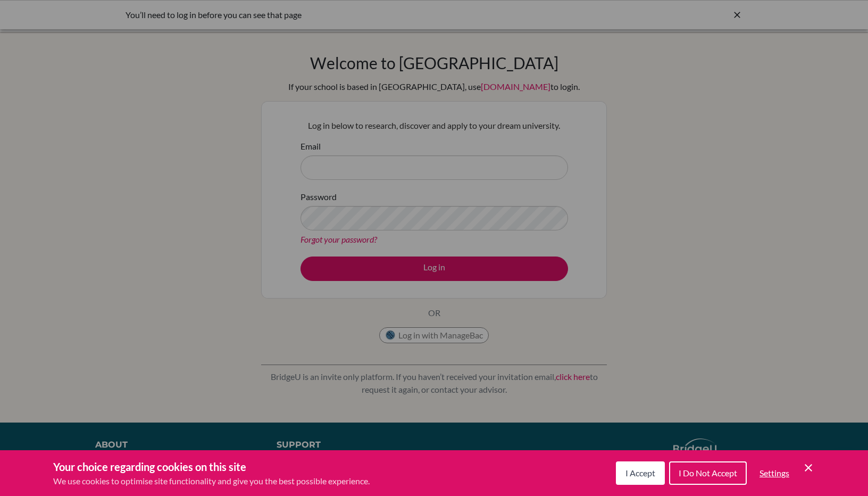 Image resolution: width=868 pixels, height=496 pixels. What do you see at coordinates (708, 473) in the screenshot?
I see `button: I Do Not Accept` at bounding box center [708, 473].